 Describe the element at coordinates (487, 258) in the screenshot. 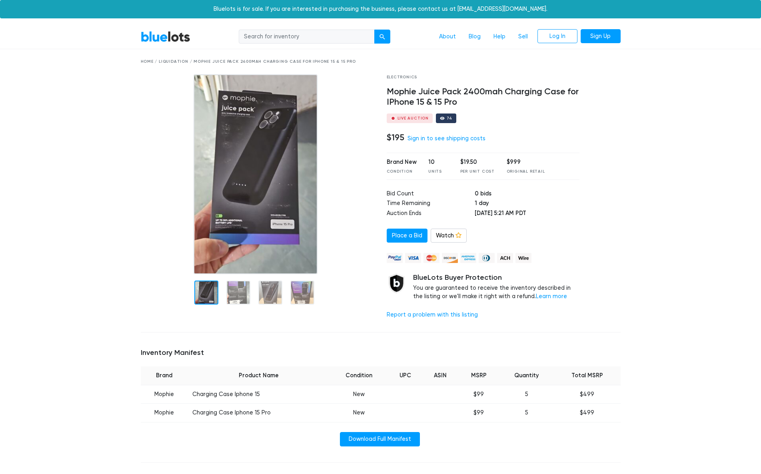

I see `img: diners_club-c48f30131b33b1bb0e5d0e2dbd43a8bea4cb12cb2961413e2f4250e06c020426.png` at that location.